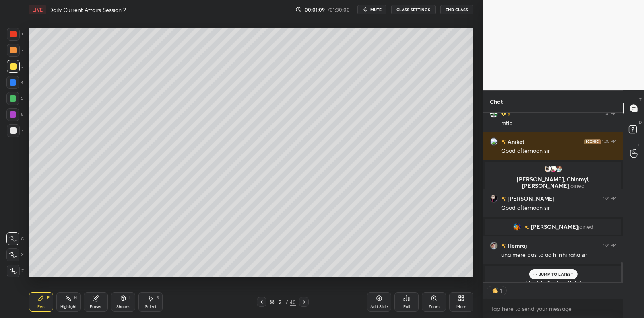  I want to click on img: Learner_Badge_beginner_1_8b307cf2a0.svg, so click(504, 114).